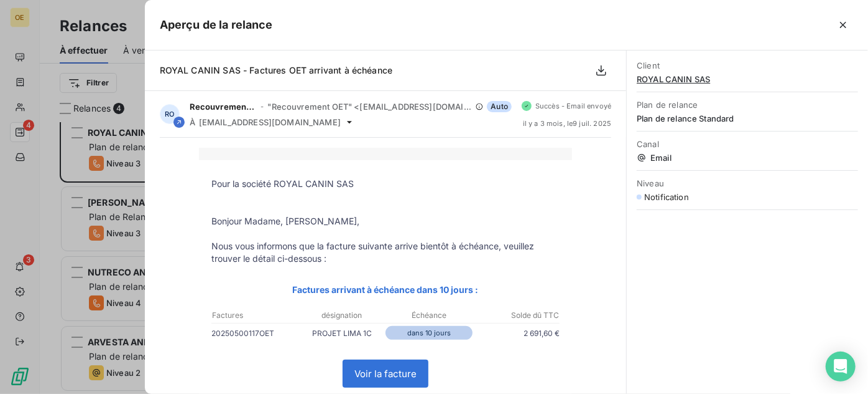 Image resolution: width=868 pixels, height=394 pixels. I want to click on span: Recouvrement OET, so click(224, 107).